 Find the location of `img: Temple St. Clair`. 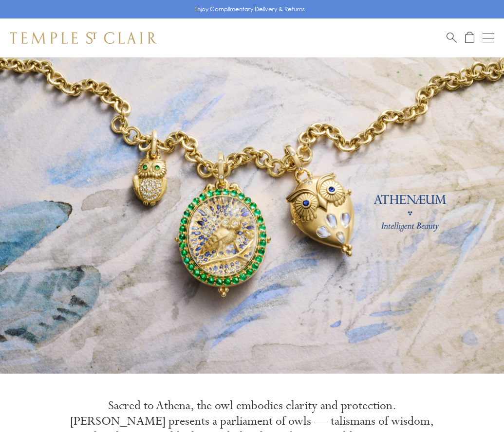

img: Temple St. Clair is located at coordinates (84, 38).